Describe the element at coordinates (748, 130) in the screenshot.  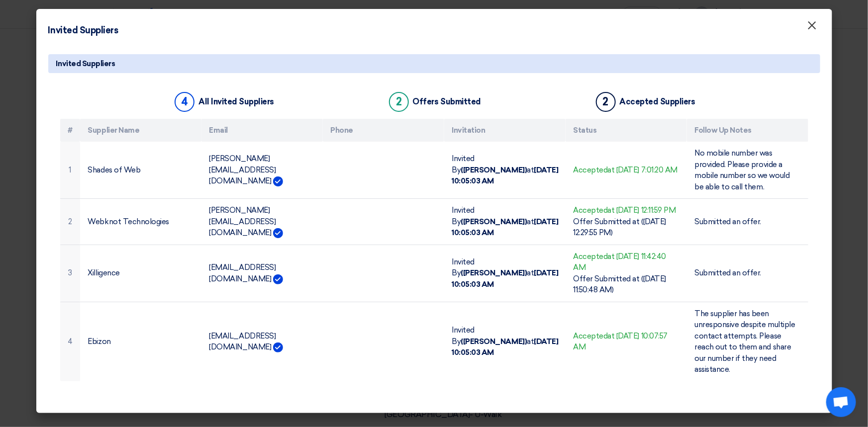
I see `th: Follow Up Notes` at that location.